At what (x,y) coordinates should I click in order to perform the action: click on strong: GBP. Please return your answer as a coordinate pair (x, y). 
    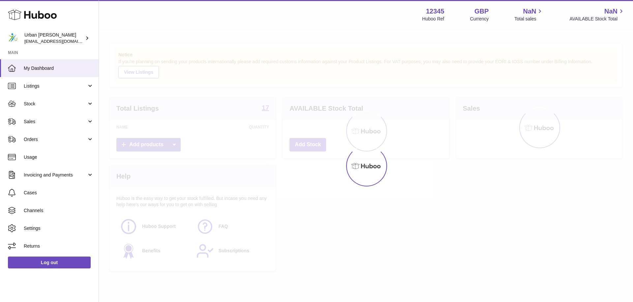
    Looking at the image, I should click on (482, 11).